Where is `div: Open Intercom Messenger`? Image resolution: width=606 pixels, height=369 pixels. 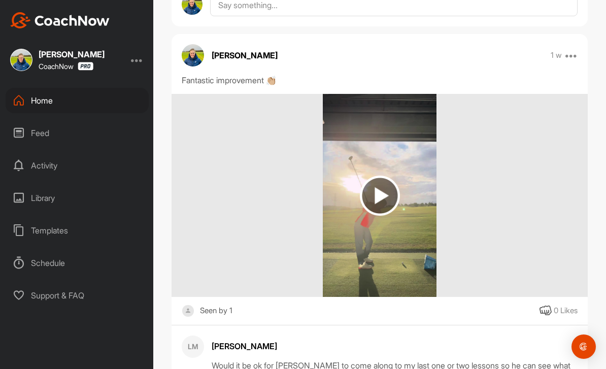 div: Open Intercom Messenger is located at coordinates (583, 346).